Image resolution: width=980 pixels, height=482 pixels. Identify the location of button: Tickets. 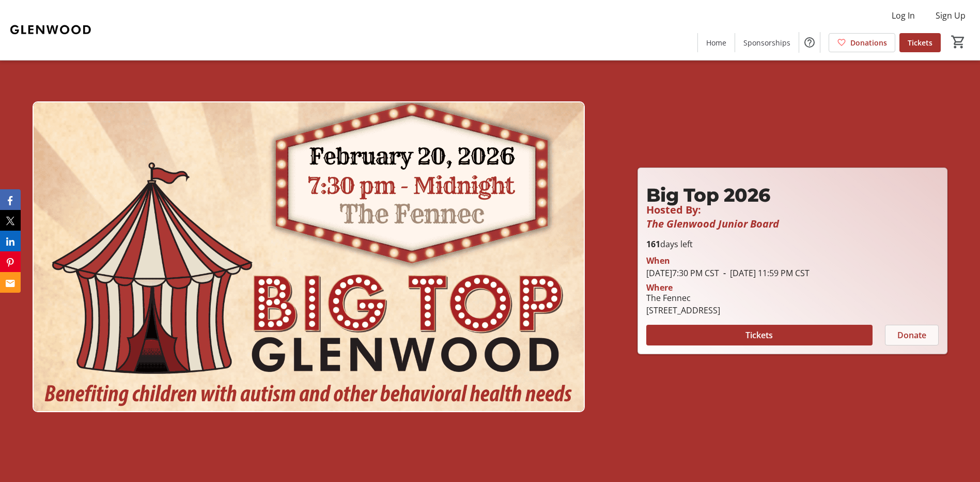
(759, 335).